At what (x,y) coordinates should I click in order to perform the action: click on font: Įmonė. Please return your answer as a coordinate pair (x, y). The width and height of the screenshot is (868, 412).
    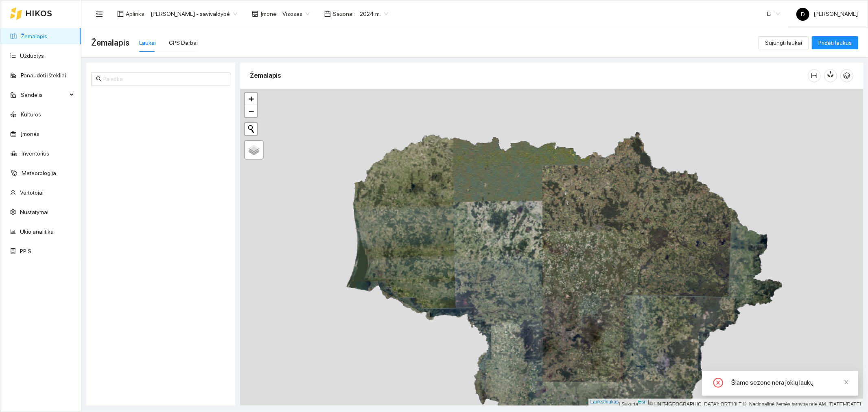
    Looking at the image, I should click on (268, 14).